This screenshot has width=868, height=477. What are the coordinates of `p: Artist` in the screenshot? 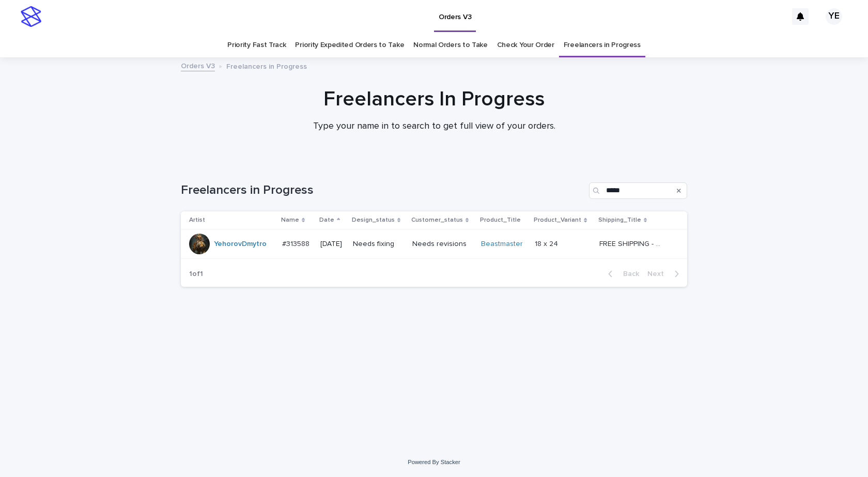 It's located at (197, 220).